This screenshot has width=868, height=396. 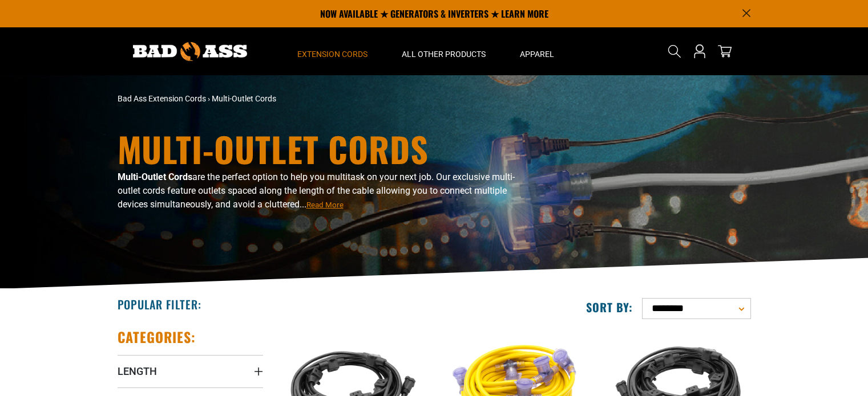 I want to click on summary: Extension Cords, so click(x=332, y=51).